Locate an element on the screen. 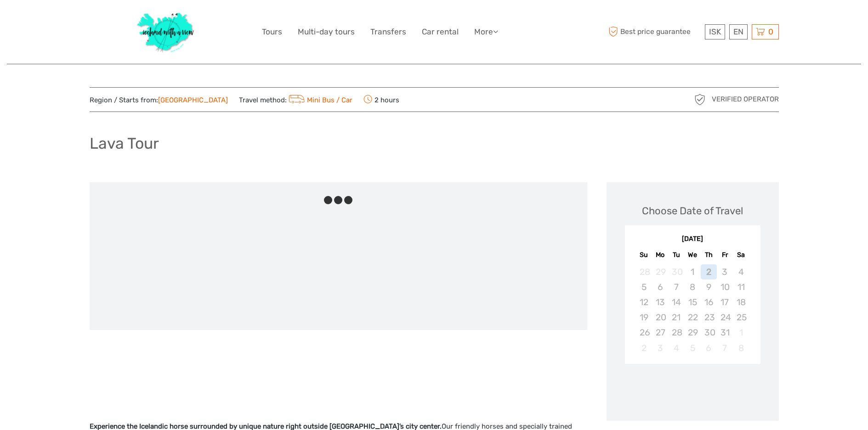 The height and width of the screenshot is (430, 868). div: Not available Tuesday, October 28th, 2025 is located at coordinates (676, 333).